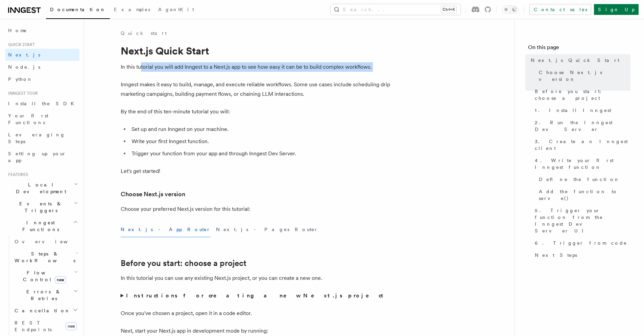  What do you see at coordinates (256, 171) in the screenshot?
I see `p: Let's get started!` at bounding box center [256, 171].